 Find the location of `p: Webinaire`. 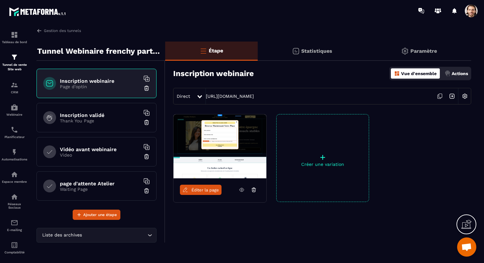

p: Webinaire is located at coordinates (14, 115).